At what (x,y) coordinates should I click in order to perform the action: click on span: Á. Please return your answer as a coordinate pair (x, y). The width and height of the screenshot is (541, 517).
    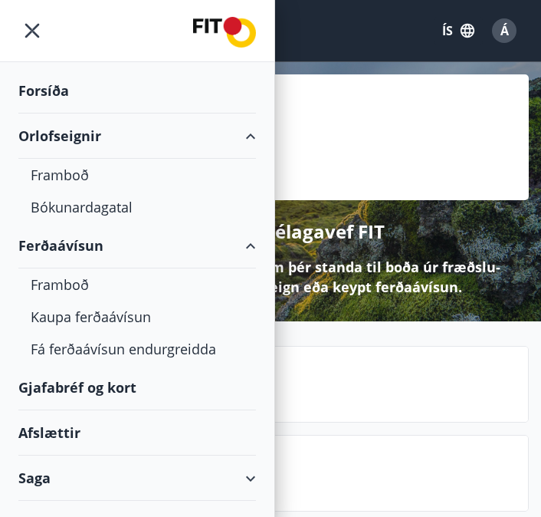
    Looking at the image, I should click on (504, 31).